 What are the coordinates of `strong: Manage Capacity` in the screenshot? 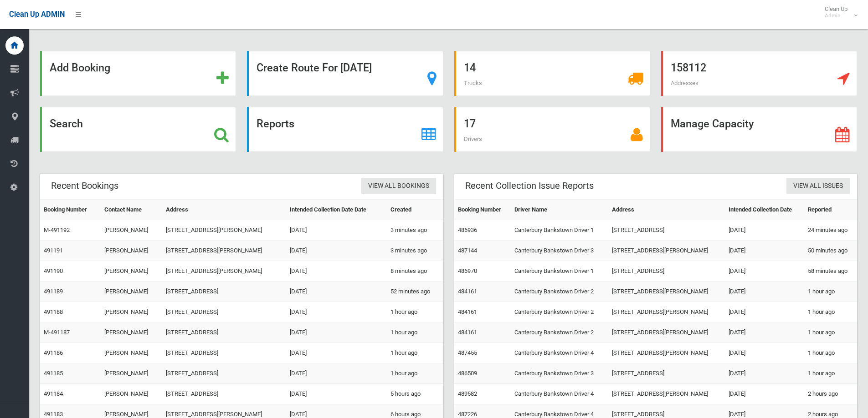 It's located at (712, 124).